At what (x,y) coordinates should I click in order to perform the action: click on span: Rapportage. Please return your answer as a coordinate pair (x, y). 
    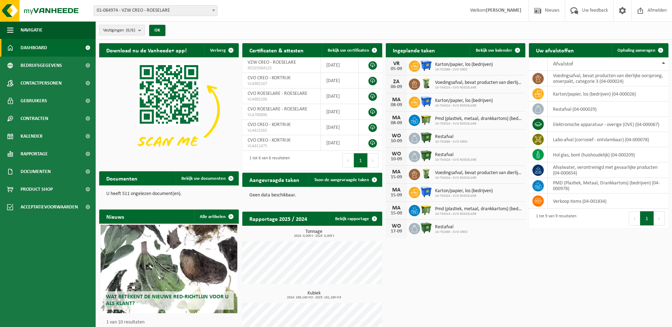
    Looking at the image, I should click on (34, 154).